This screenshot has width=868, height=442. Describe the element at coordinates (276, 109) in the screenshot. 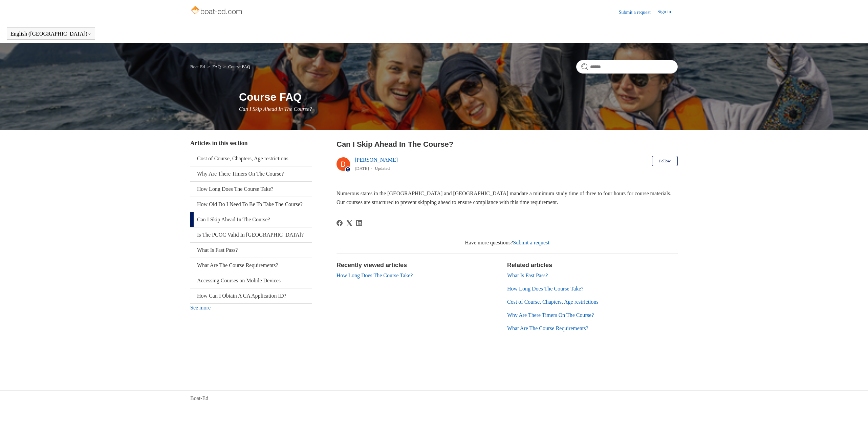

I see `span: Can I Skip Ahead In The Course?` at that location.